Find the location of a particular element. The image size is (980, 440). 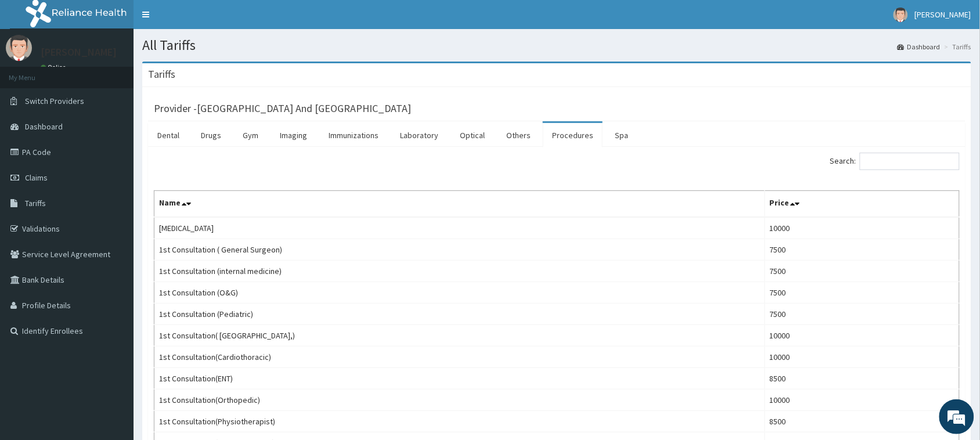

a: Immunizations is located at coordinates (353, 136).